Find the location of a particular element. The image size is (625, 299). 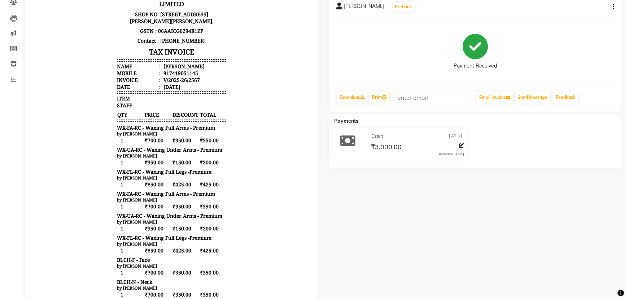

span: BLCH-N - Neck is located at coordinates (102, 280).